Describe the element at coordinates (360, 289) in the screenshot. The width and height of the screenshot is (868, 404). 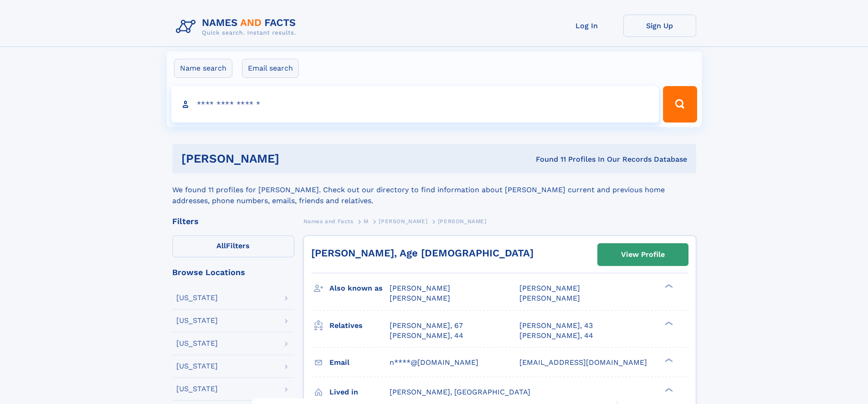
I see `h3: Also known as` at that location.